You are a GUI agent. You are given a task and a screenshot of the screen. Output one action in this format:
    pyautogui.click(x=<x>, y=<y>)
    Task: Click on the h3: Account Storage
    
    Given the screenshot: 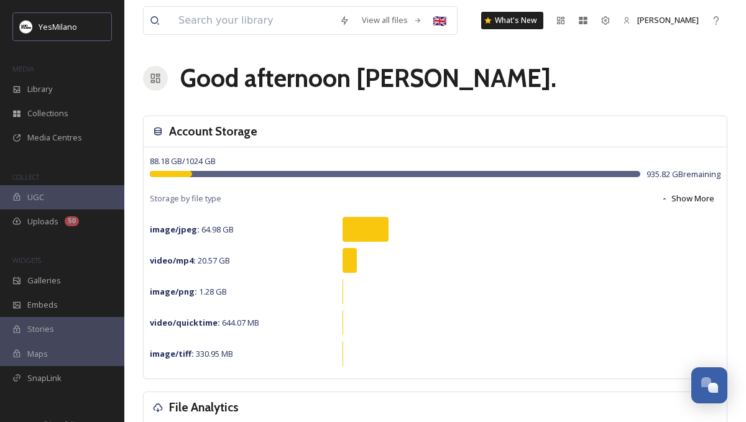 What is the action you would take?
    pyautogui.click(x=213, y=131)
    